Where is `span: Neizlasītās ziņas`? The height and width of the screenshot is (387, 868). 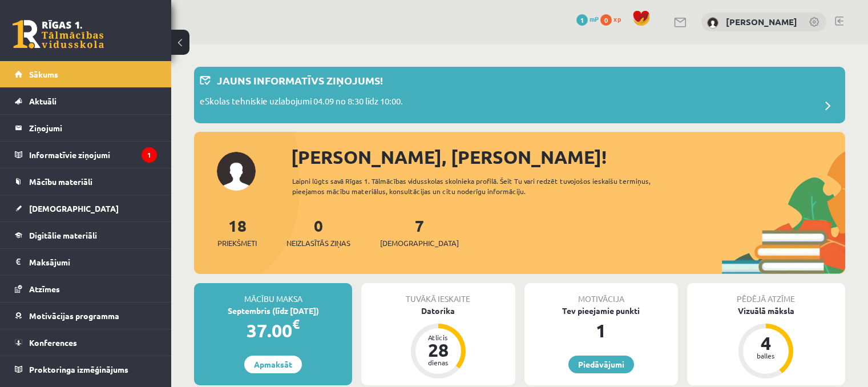
span: Neizlasītās ziņas is located at coordinates (319, 243).